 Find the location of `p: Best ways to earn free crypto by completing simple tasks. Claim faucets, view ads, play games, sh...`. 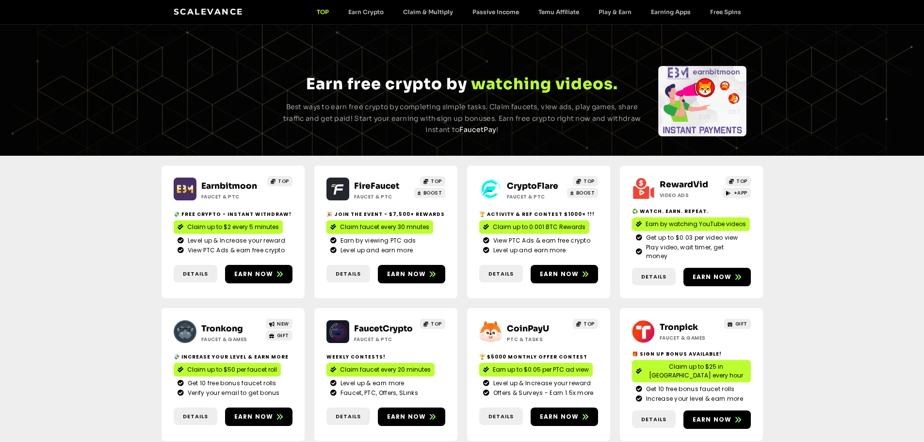

p: Best ways to earn free crypto by completing simple tasks. Claim faucets, view ads, play games, sh... is located at coordinates (462, 118).